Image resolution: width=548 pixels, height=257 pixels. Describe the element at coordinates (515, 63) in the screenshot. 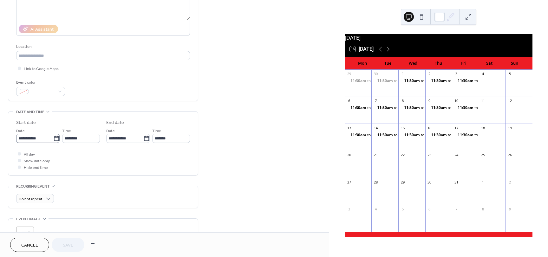

I see `div: Sun` at that location.